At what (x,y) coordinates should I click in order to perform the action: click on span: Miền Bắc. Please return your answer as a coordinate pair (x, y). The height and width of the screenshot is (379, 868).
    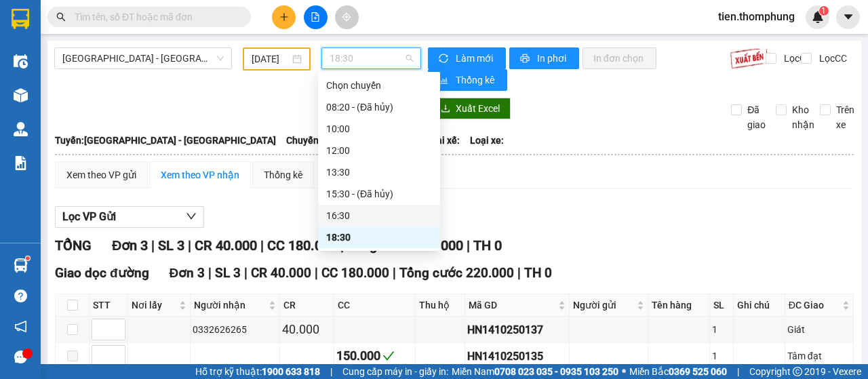
    Looking at the image, I should click on (678, 371).